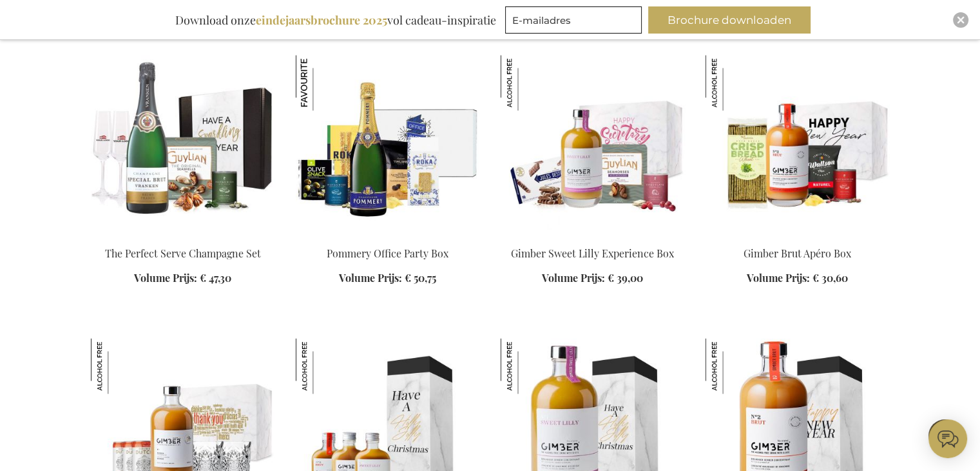 The width and height of the screenshot is (980, 471). What do you see at coordinates (388, 253) in the screenshot?
I see `a: Pommery Office Party Box` at bounding box center [388, 253].